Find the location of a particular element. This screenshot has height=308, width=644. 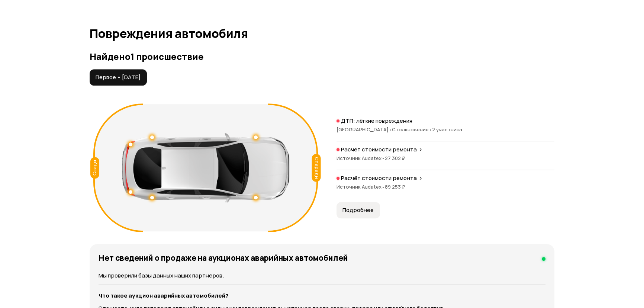

h3: Найдено 1 происшествие is located at coordinates (322, 56).